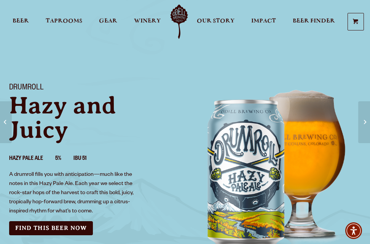 The image size is (370, 244). I want to click on span: Taprooms, so click(64, 21).